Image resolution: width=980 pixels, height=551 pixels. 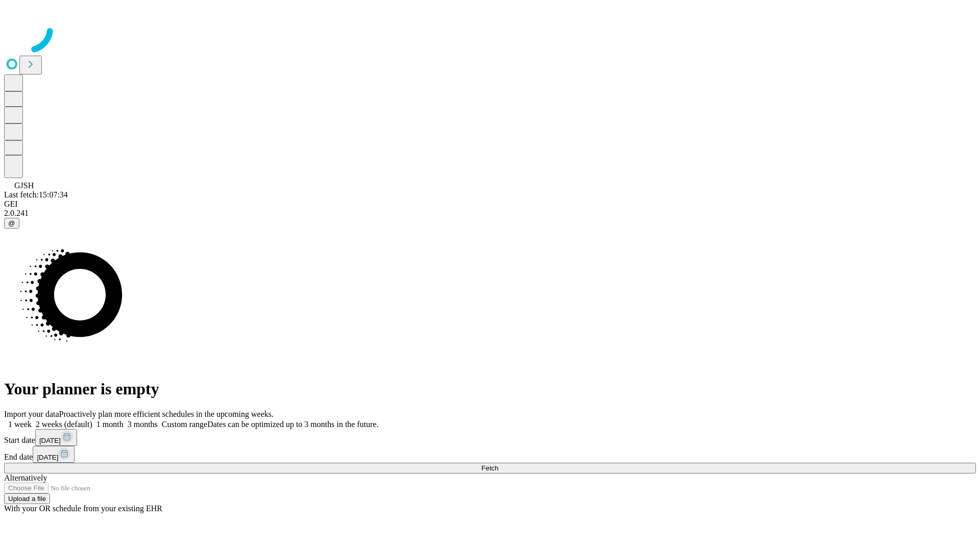 I want to click on span: 1 month, so click(x=110, y=424).